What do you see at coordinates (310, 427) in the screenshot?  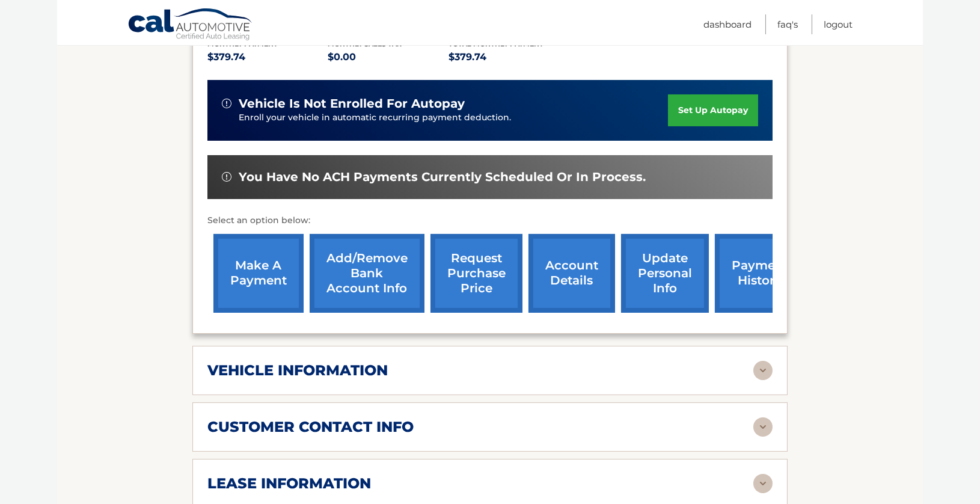 I see `h2: customer contact info` at bounding box center [310, 427].